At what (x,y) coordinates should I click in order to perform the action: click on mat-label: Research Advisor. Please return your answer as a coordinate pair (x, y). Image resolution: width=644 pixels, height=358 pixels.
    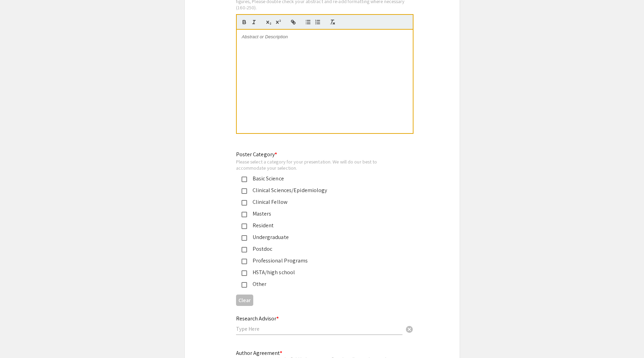
    Looking at the image, I should click on (257, 318).